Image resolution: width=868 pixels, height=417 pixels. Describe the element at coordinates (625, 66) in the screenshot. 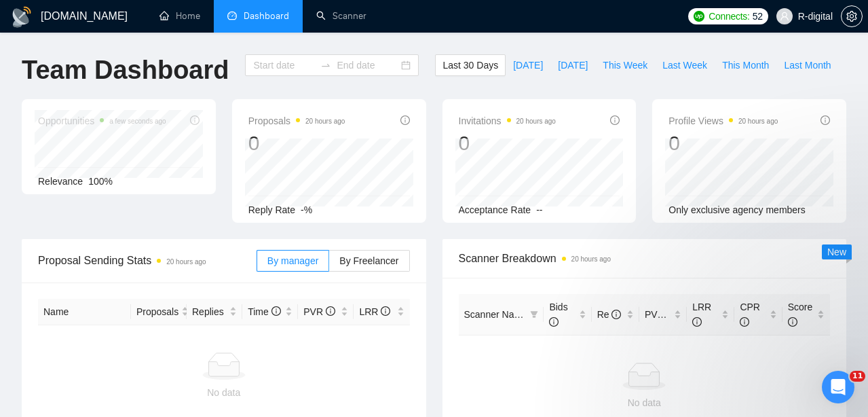

I see `span: This Week` at that location.